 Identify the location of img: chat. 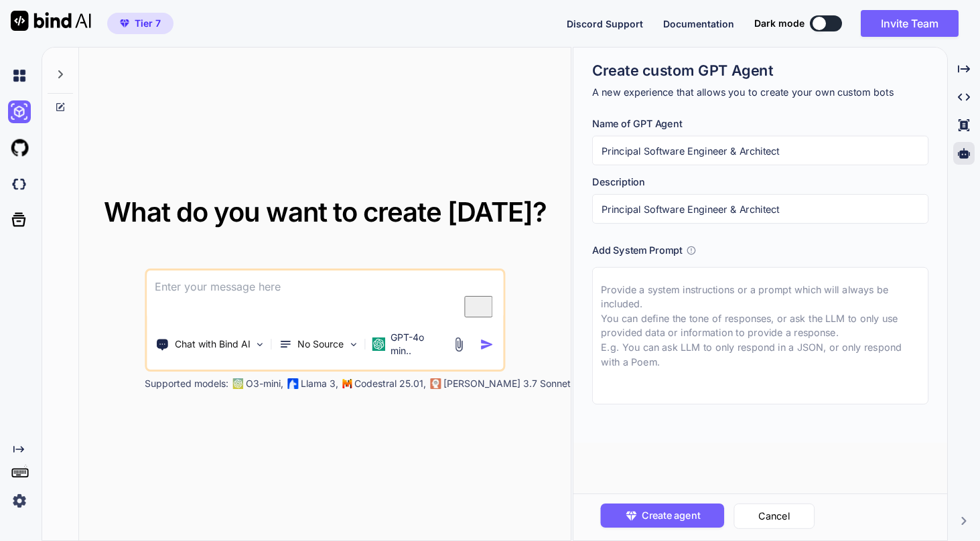
(19, 76).